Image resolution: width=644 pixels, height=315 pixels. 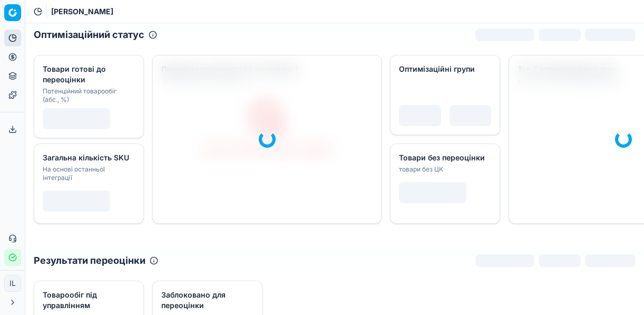 I want to click on h2: Оптимізаційний статус, so click(x=89, y=35).